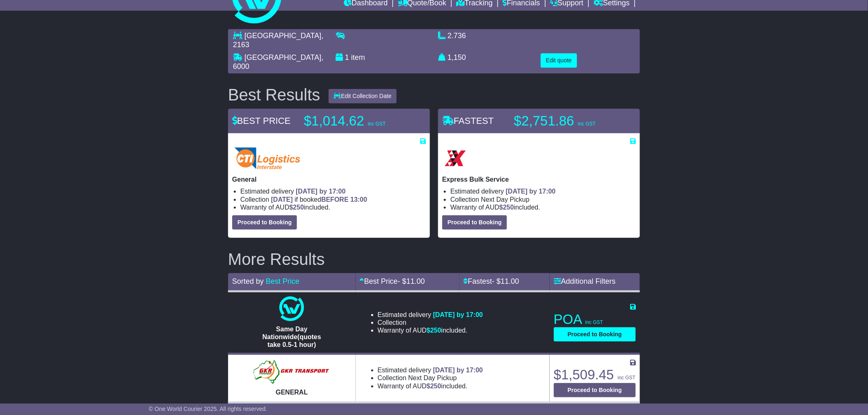 Image resolution: width=868 pixels, height=415 pixels. Describe the element at coordinates (539, 179) in the screenshot. I see `p: Express Bulk Service` at that location.